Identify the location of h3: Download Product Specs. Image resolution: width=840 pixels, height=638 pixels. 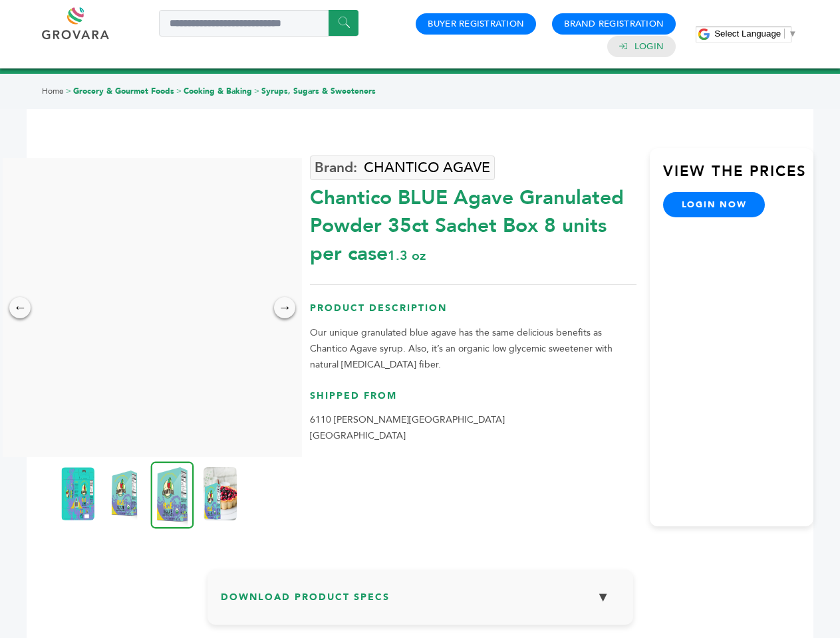
(420, 602).